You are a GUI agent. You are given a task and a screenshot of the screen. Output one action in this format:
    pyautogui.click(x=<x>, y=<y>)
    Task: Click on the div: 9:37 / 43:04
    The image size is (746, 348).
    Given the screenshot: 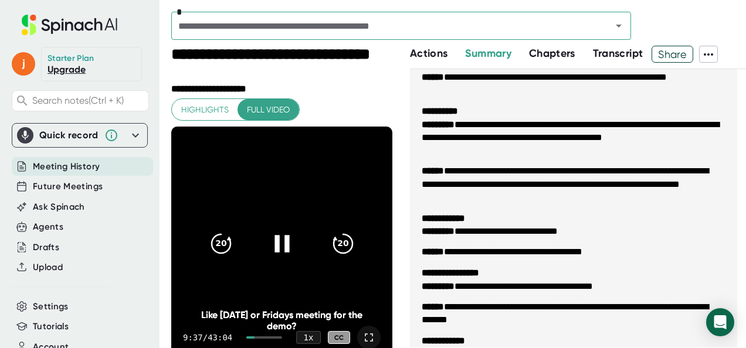 What is the action you would take?
    pyautogui.click(x=208, y=338)
    